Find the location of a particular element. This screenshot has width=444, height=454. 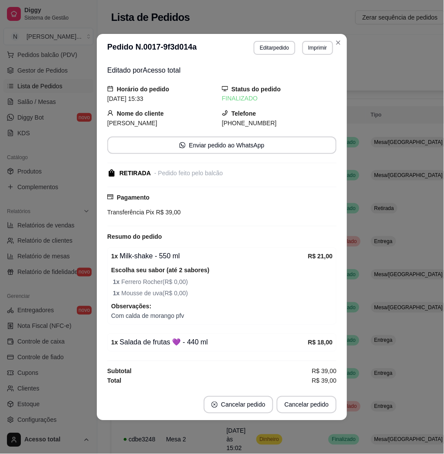

strong: Escolha seu sabor (até 2 sabores) is located at coordinates (160, 270).